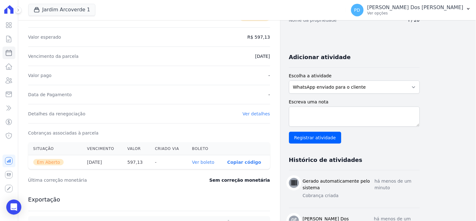 The width and height of the screenshot is (476, 221). What do you see at coordinates (362, 195) in the screenshot?
I see `p: Cobrança criada` at bounding box center [362, 195].